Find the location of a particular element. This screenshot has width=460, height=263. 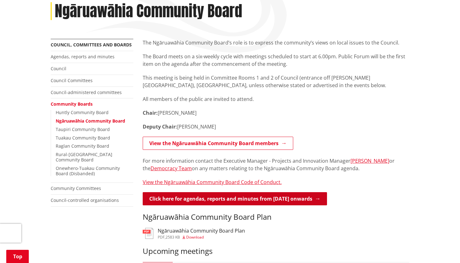

a: Council-controlled organisations is located at coordinates (85, 200).